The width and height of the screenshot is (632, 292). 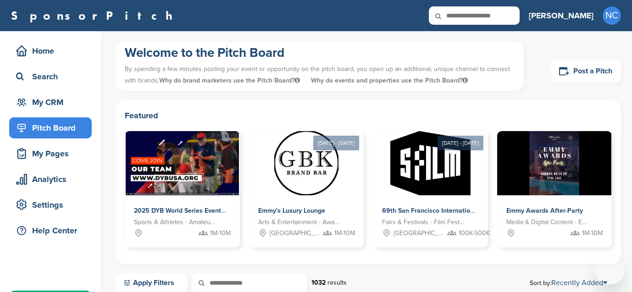 What do you see at coordinates (50, 231) in the screenshot?
I see `a: Help Center` at bounding box center [50, 231].